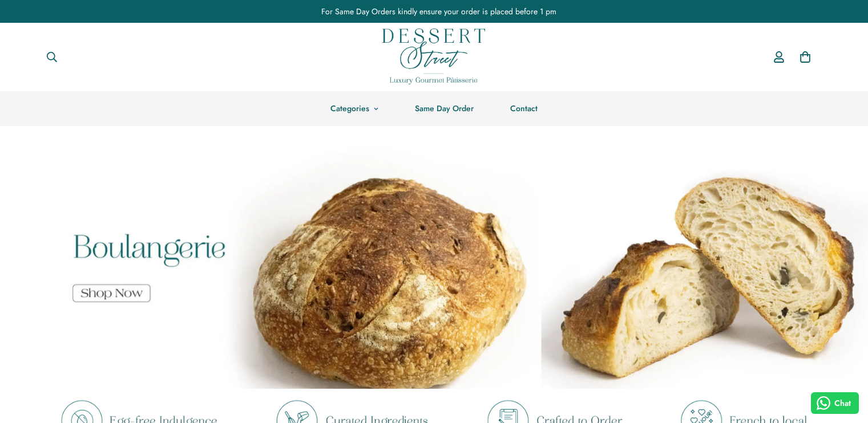  What do you see at coordinates (444, 108) in the screenshot?
I see `a: Same Day Order` at bounding box center [444, 108].